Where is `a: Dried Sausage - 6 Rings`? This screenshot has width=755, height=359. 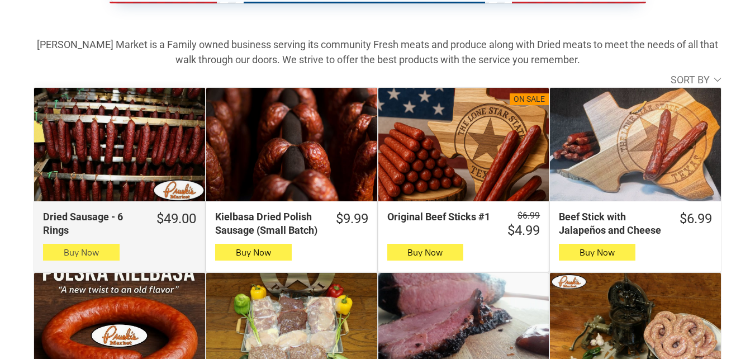
a: Dried Sausage - 6 Rings is located at coordinates (120, 145).